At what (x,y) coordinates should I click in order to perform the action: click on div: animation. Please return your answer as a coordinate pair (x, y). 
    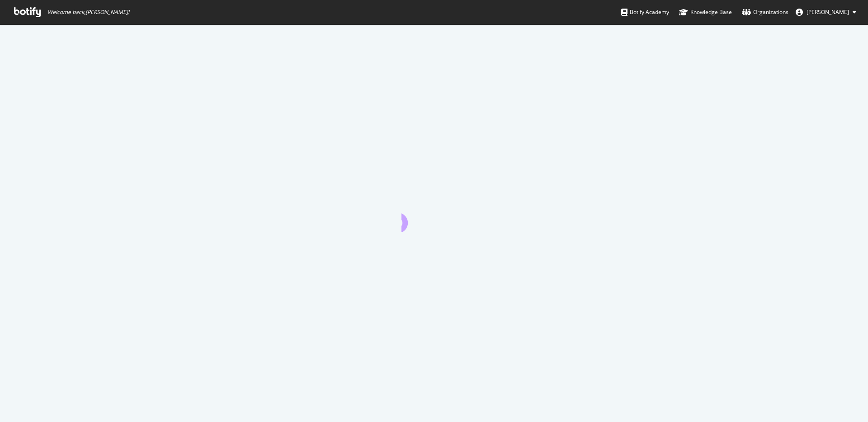
    Looking at the image, I should click on (434, 216).